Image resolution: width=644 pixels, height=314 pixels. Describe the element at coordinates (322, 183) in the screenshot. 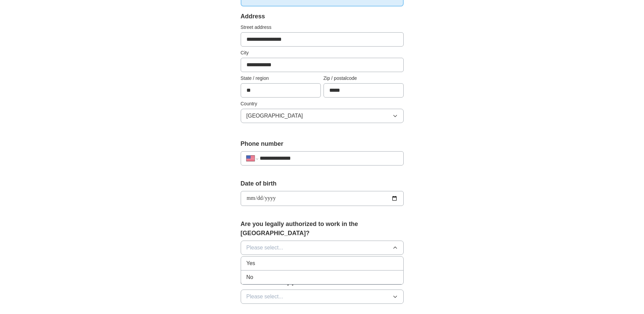

I see `label: Date of birth` at that location.